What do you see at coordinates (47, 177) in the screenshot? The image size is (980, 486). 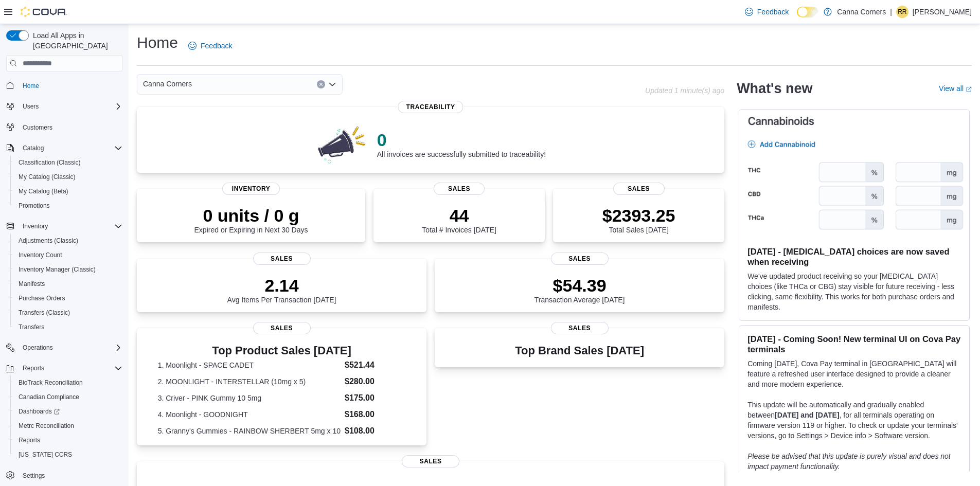 I see `a: My Catalog (Classic)` at bounding box center [47, 177].